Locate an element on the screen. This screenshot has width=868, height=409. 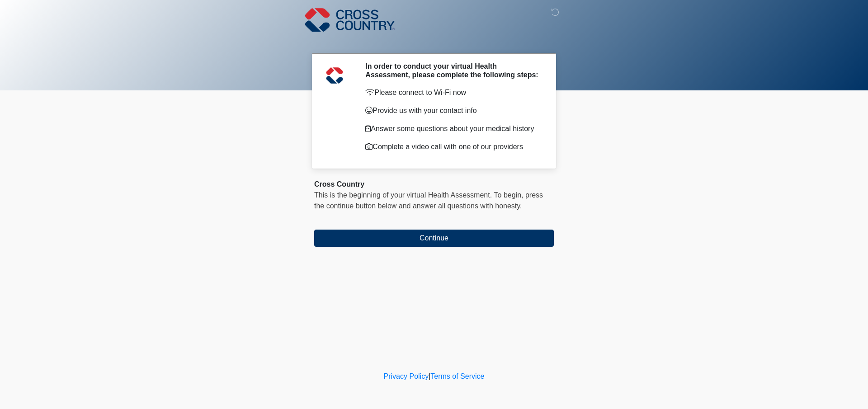
img: Cross Country Logo is located at coordinates (350, 20).